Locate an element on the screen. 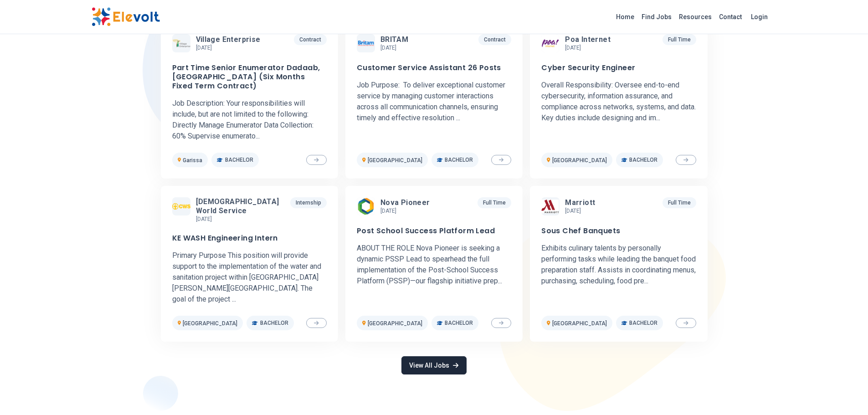 The height and width of the screenshot is (415, 868). p: Exhibits culinary talents by personally performing tasks while leading the banquet food preparati... is located at coordinates (618, 265).